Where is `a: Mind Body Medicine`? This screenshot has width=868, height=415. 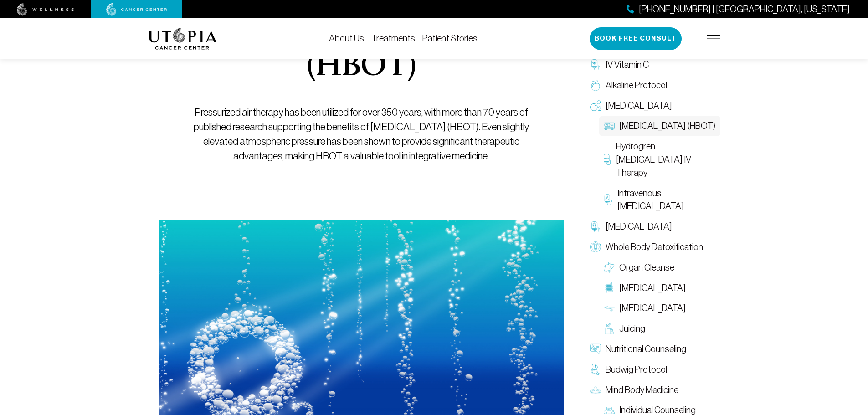
a: Mind Body Medicine is located at coordinates (653, 390).